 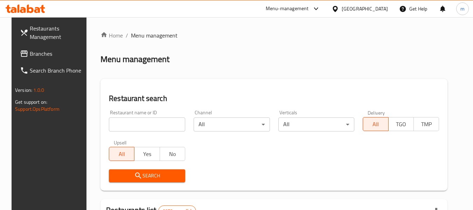 What do you see at coordinates (274, 98) in the screenshot?
I see `h2: Restaurant search` at bounding box center [274, 98].